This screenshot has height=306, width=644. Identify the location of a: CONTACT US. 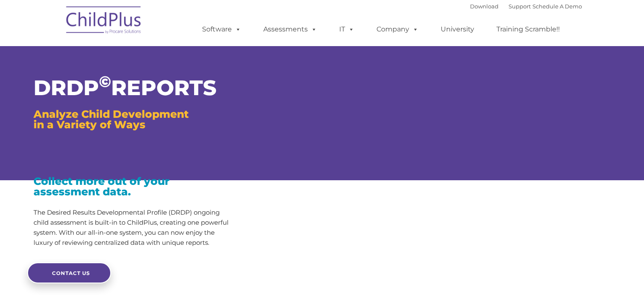
(69, 273).